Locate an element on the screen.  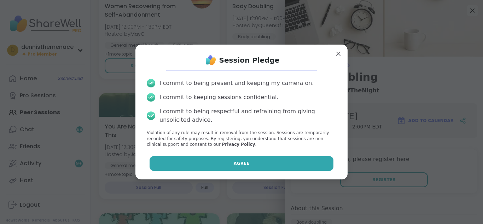
div: I commit to being respectful and refraining from giving unsolicited advice. is located at coordinates (248, 116).